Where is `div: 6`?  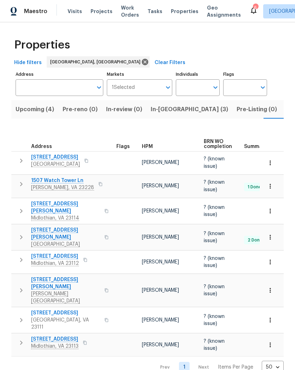
div: 6 is located at coordinates (255, 8).